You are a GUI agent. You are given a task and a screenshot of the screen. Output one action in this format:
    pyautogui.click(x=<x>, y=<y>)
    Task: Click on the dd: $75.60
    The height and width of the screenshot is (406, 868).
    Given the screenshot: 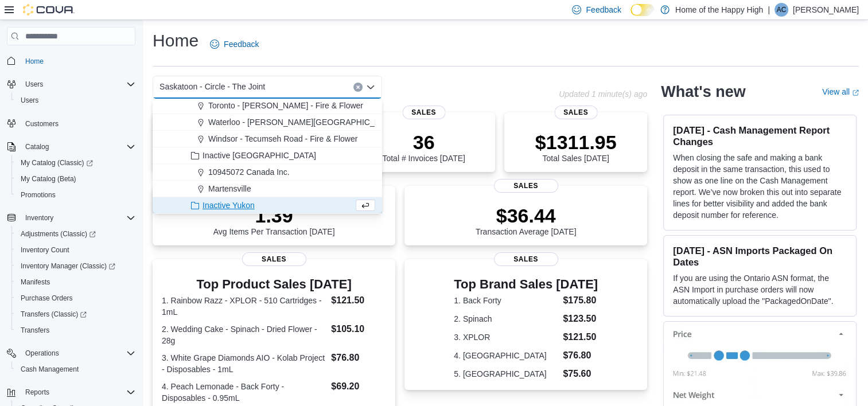 What is the action you would take?
    pyautogui.click(x=580, y=374)
    